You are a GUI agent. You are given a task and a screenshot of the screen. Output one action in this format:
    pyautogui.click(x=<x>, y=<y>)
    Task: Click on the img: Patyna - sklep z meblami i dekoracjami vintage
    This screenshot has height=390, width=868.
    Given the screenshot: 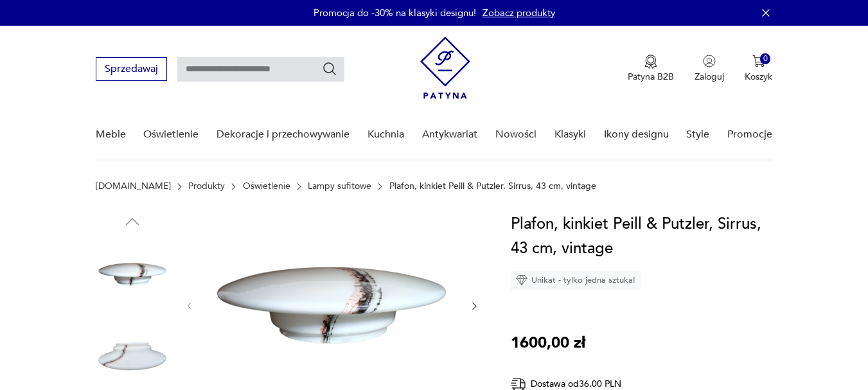 What is the action you would take?
    pyautogui.click(x=445, y=68)
    